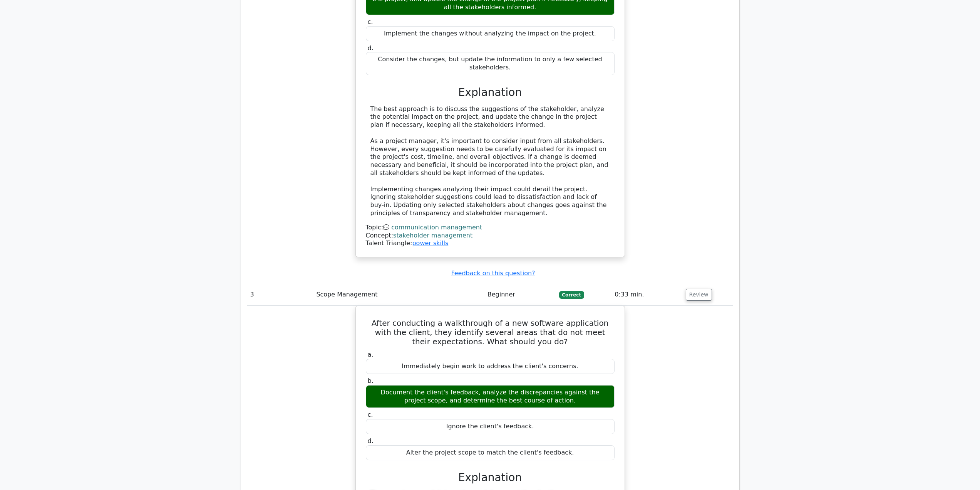 The image size is (980, 490). Describe the element at coordinates (698, 294) in the screenshot. I see `button: Review` at that location.